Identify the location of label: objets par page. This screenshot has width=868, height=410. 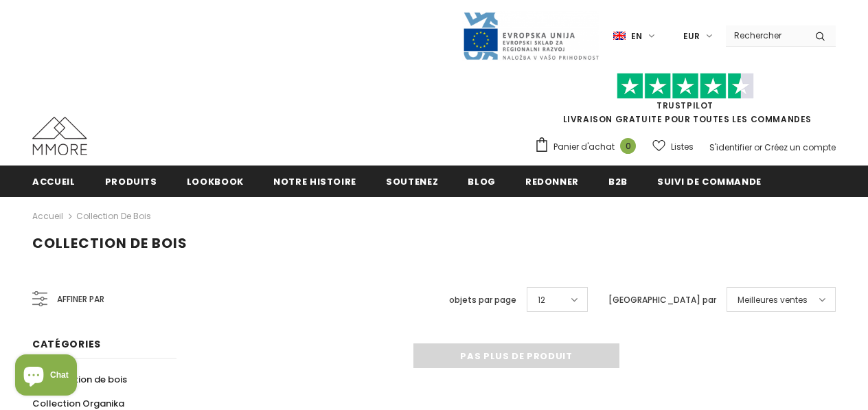
(483, 300).